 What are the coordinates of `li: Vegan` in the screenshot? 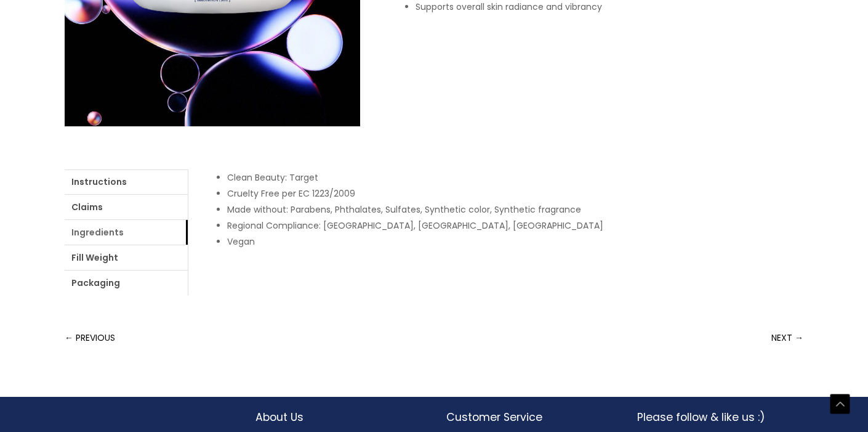 It's located at (508, 241).